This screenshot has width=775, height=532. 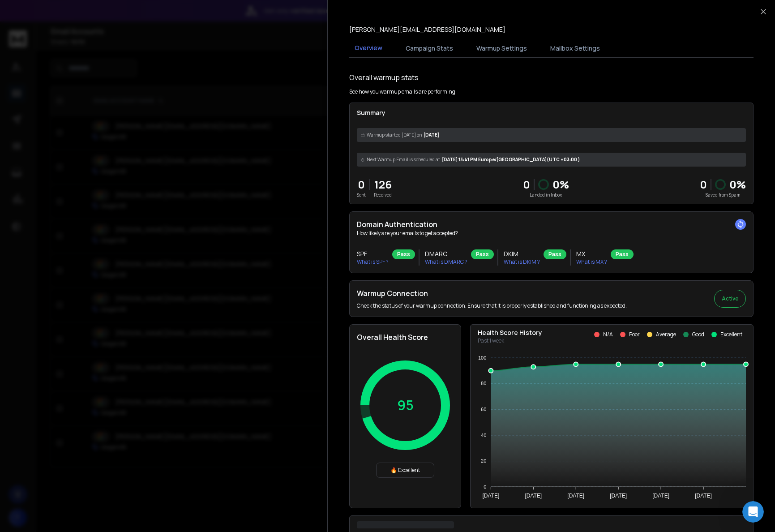 I want to click on button: Campaign Stats, so click(x=430, y=49).